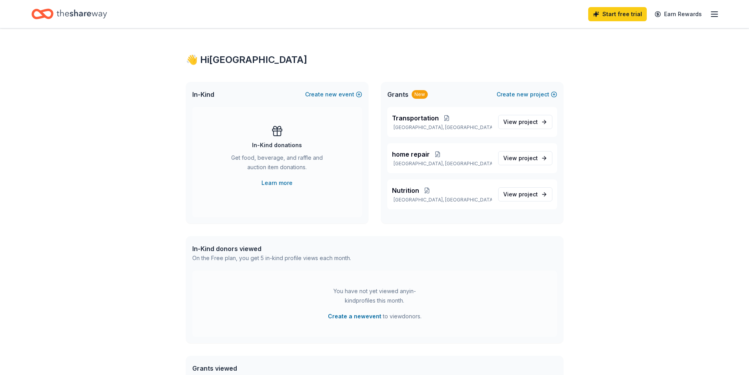 The height and width of the screenshot is (375, 749). Describe the element at coordinates (527, 94) in the screenshot. I see `button: Createnewproject` at that location.